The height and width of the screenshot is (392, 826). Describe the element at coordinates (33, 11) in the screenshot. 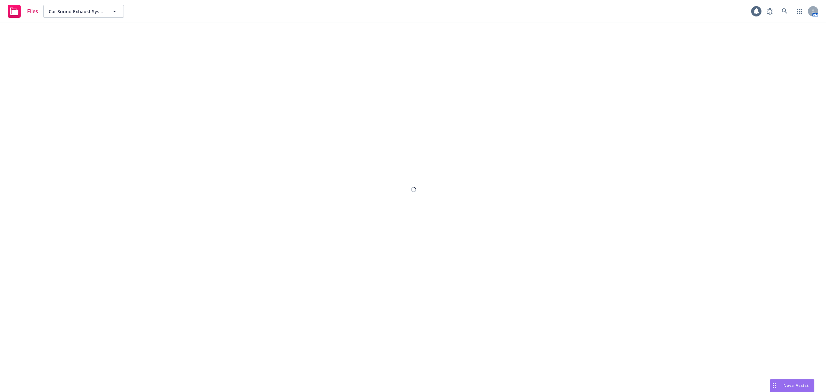

I see `span: Files` at that location.